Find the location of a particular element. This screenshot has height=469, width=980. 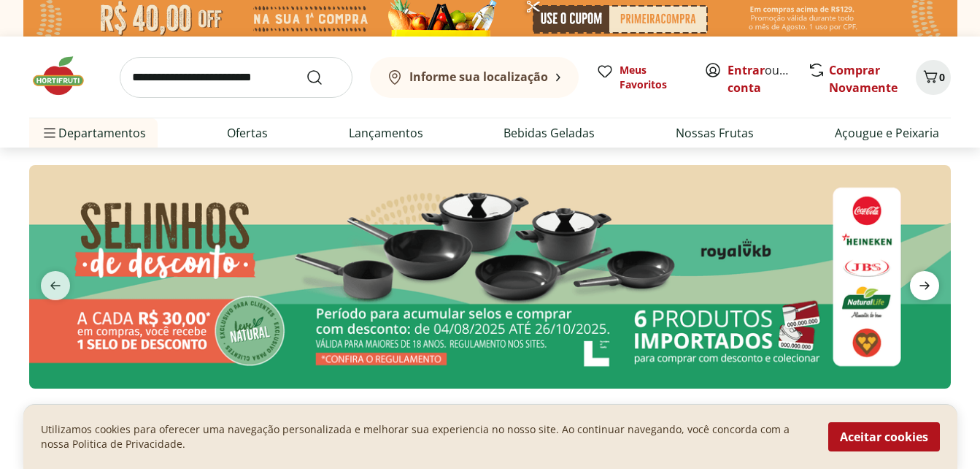

a: Entrar is located at coordinates (746, 70).